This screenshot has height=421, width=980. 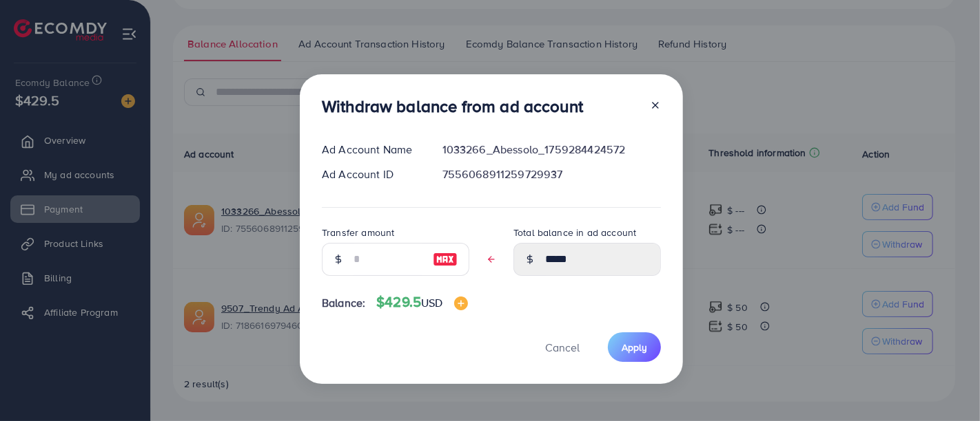 What do you see at coordinates (432, 303) in the screenshot?
I see `span: USD` at bounding box center [432, 303].